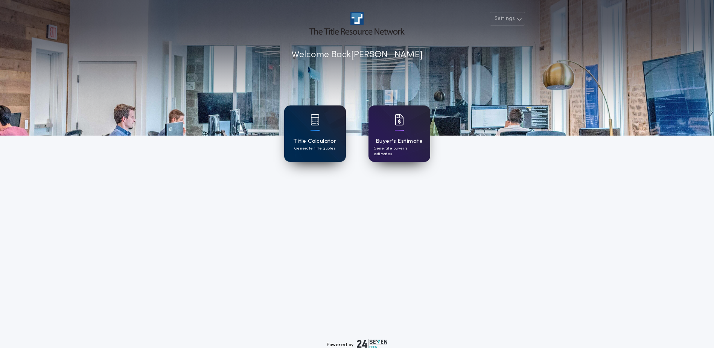 The width and height of the screenshot is (714, 348). I want to click on img: account-logo, so click(357, 23).